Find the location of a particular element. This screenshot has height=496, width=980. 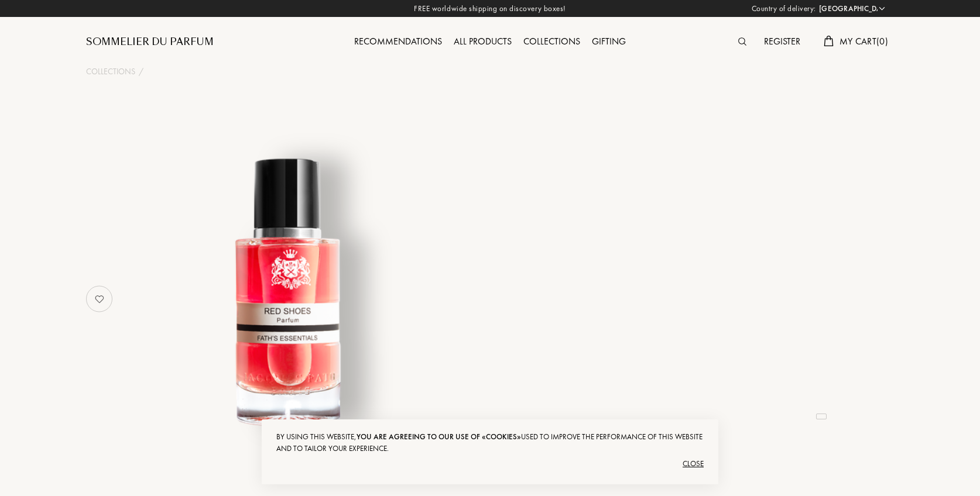

img: cart.svg is located at coordinates (828, 41).